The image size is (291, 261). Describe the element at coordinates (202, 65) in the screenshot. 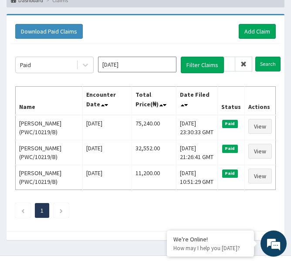

I see `button: Filter Claims` at that location.